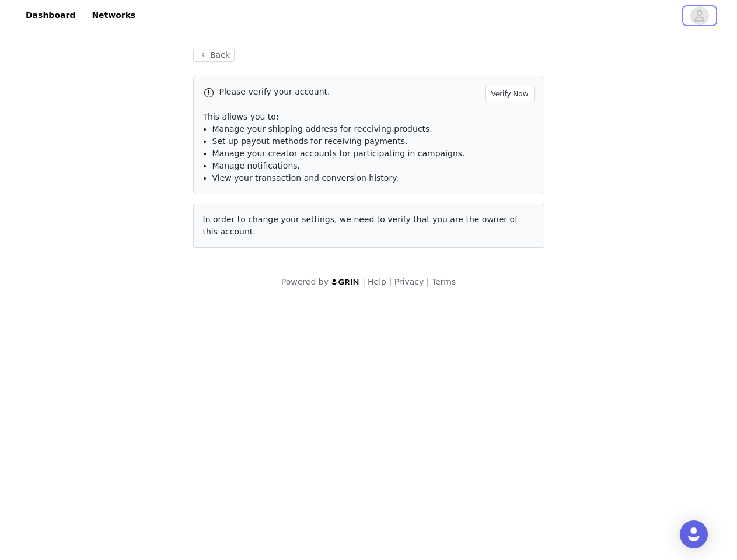 This screenshot has height=560, width=737. Describe the element at coordinates (339, 154) in the screenshot. I see `span: Manage your creator accounts for participating in campaigns.` at that location.